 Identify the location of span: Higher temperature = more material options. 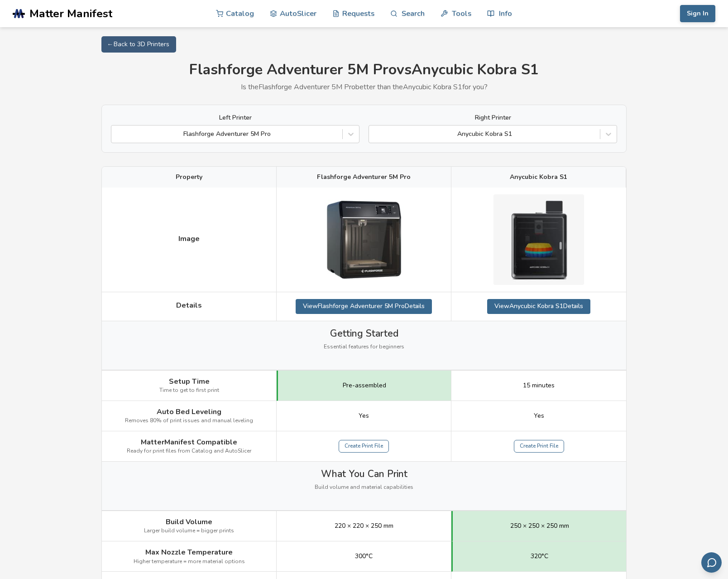
(189, 561).